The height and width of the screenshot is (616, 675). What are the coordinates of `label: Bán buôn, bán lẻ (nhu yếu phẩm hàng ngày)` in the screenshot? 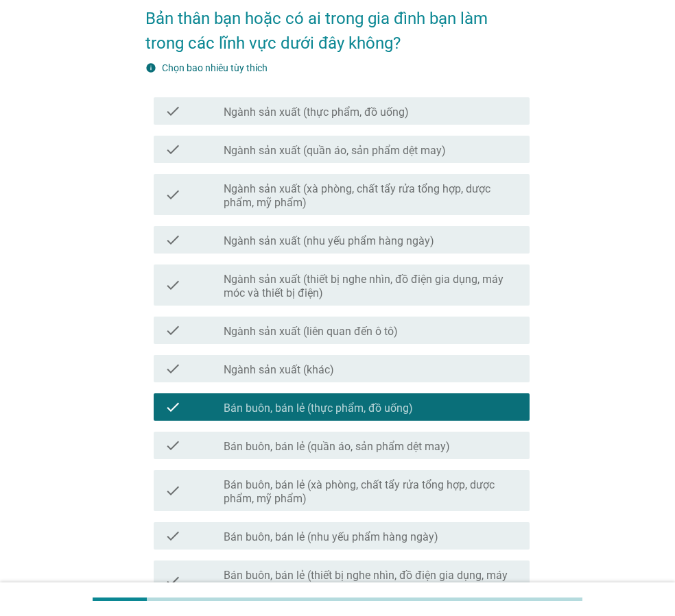 It's located at (331, 537).